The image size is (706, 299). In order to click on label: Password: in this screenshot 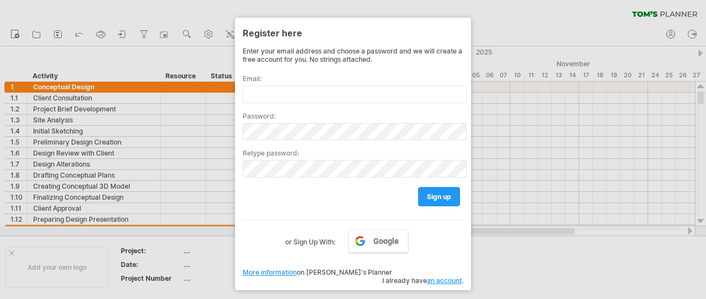, I will do `click(353, 116)`.